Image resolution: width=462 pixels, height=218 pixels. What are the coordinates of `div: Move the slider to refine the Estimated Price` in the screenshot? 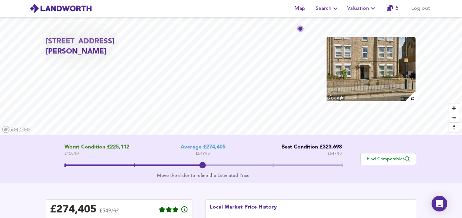 It's located at (203, 176).